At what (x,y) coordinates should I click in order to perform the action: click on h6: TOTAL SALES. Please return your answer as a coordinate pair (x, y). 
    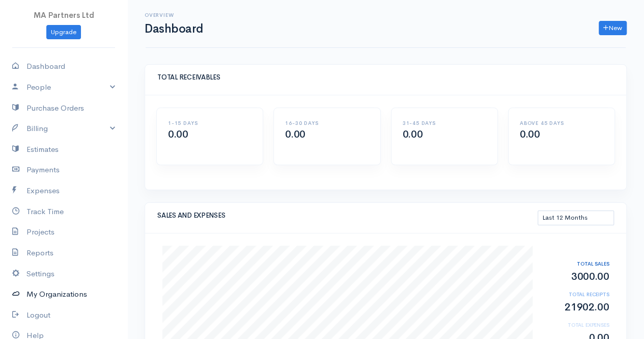
    Looking at the image, I should click on (577, 264).